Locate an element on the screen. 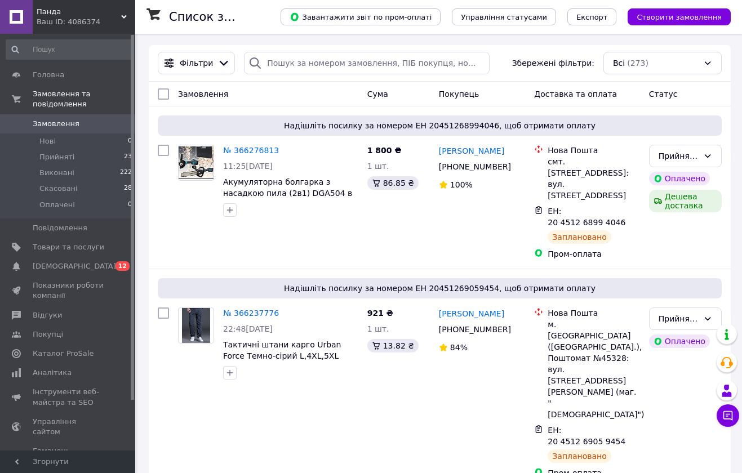  button: Створити замовлення is located at coordinates (679, 17).